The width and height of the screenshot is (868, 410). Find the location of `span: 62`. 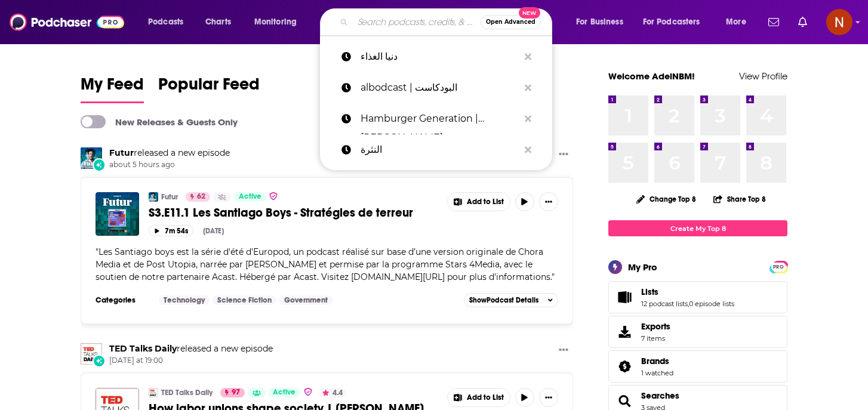

span: 62 is located at coordinates (201, 197).